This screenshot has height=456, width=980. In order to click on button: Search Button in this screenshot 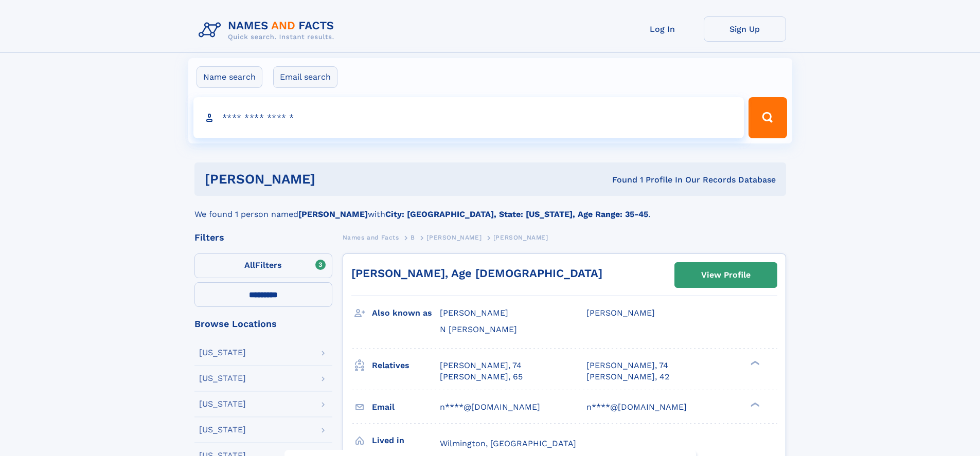, I will do `click(768, 117)`.